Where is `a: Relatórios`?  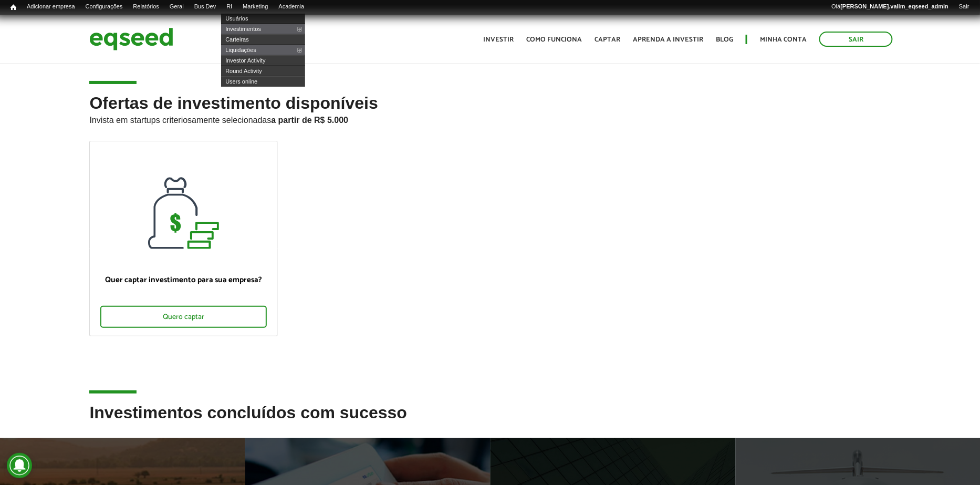 a: Relatórios is located at coordinates (146, 7).